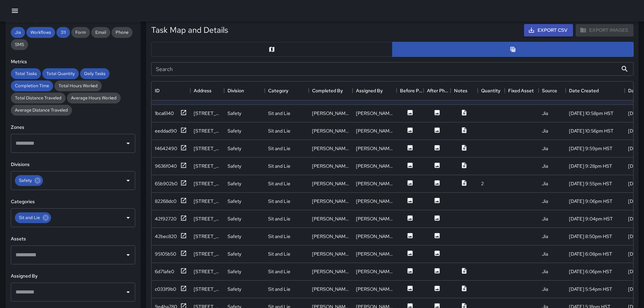 The width and height of the screenshot is (644, 308). What do you see at coordinates (80, 33) in the screenshot?
I see `div: Form` at bounding box center [80, 33].